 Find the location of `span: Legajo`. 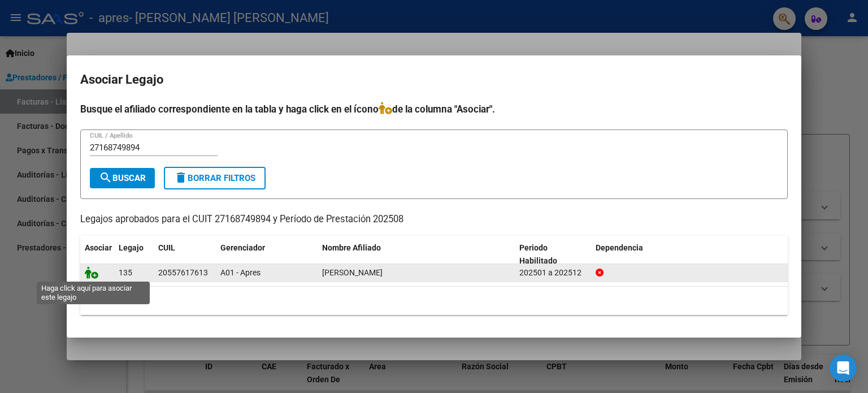

span: Legajo is located at coordinates (131, 248).